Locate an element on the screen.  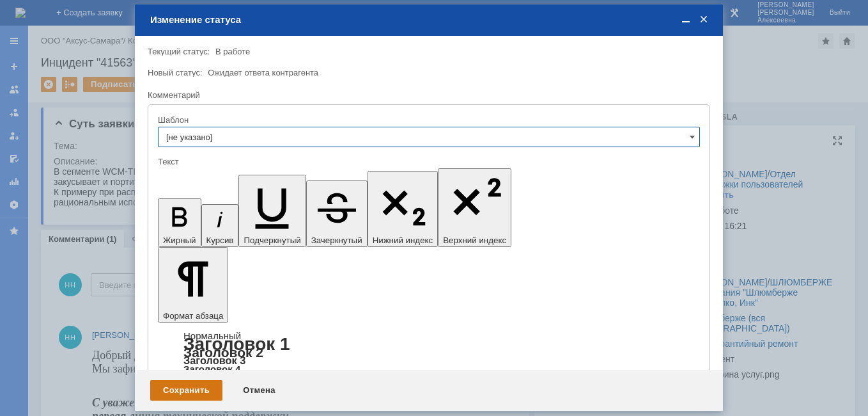
span: Подчеркнутый is located at coordinates (272, 239).